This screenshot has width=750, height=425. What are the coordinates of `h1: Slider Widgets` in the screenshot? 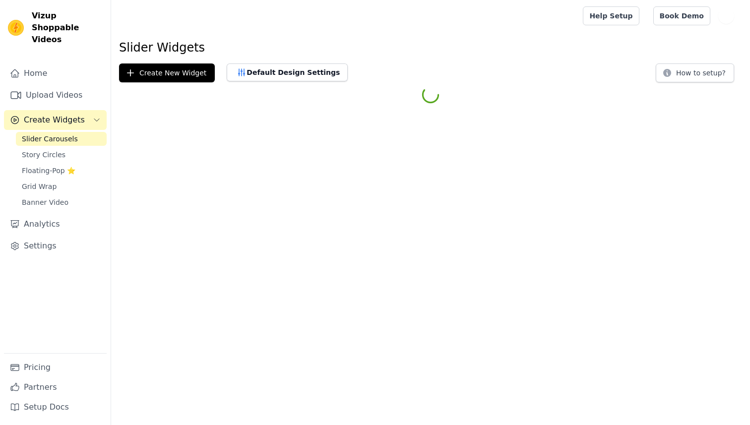 It's located at (431, 48).